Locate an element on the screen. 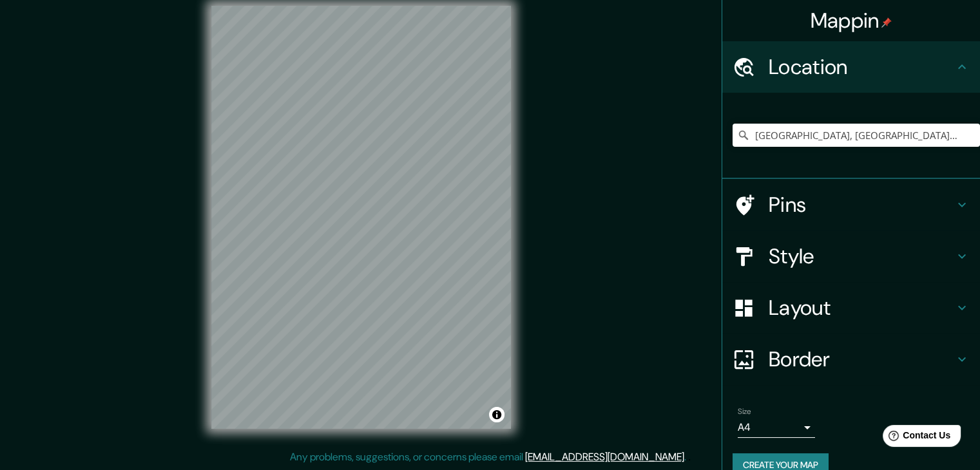  div: Layout is located at coordinates (851, 308).